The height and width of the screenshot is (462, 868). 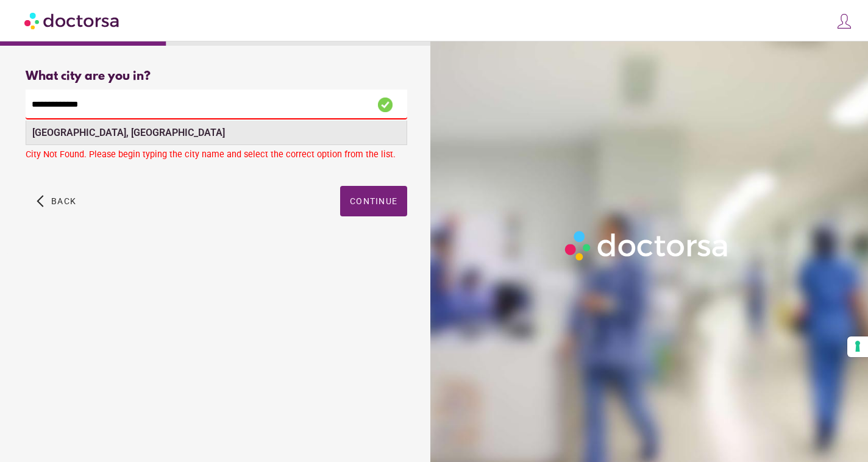 What do you see at coordinates (217, 76) in the screenshot?
I see `div: What city are you in?` at bounding box center [217, 76].